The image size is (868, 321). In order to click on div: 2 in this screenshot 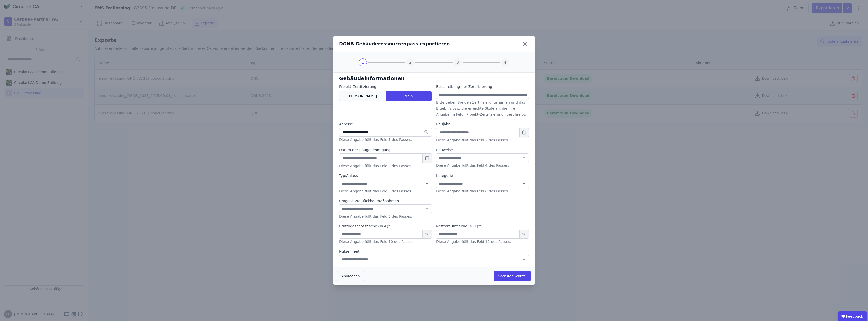, I will do `click(410, 62)`.